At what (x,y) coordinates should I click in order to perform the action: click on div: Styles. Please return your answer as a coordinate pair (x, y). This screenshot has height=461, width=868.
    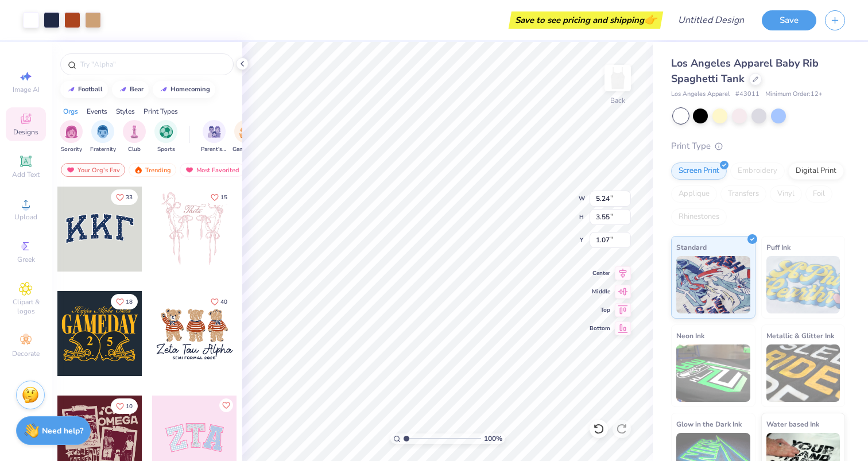
    Looking at the image, I should click on (125, 112).